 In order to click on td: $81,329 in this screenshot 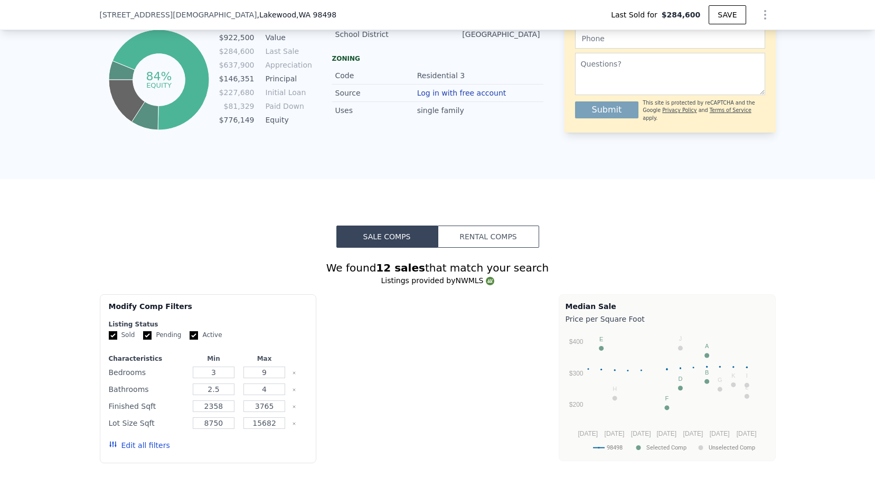, I will do `click(237, 106)`.